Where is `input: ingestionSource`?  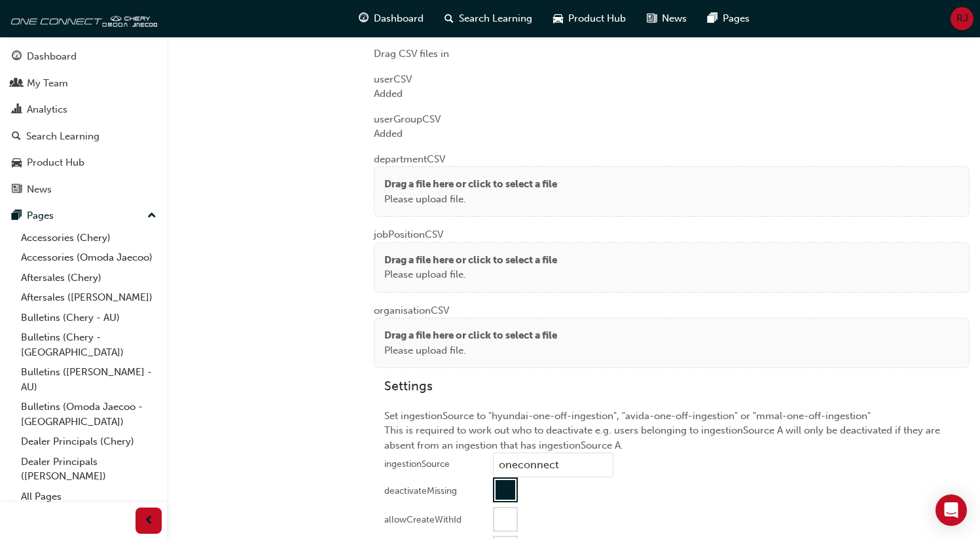 input: ingestionSource is located at coordinates (553, 465).